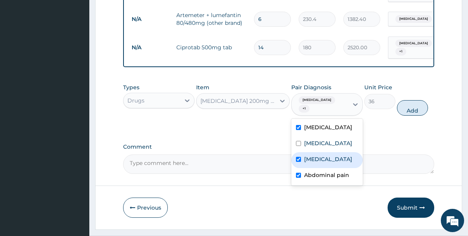  What do you see at coordinates (411, 208) in the screenshot?
I see `button: Submit` at bounding box center [411, 208].